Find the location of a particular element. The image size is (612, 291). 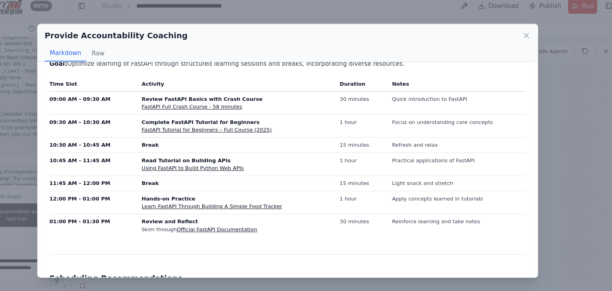

td: Focus on understanding core concepts is located at coordinates (460, 122).